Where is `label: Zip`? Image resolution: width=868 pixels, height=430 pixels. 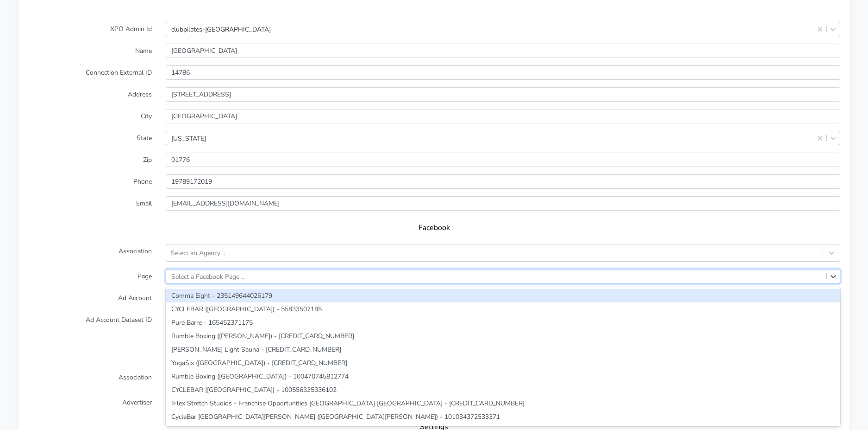 label: Zip is located at coordinates (90, 160).